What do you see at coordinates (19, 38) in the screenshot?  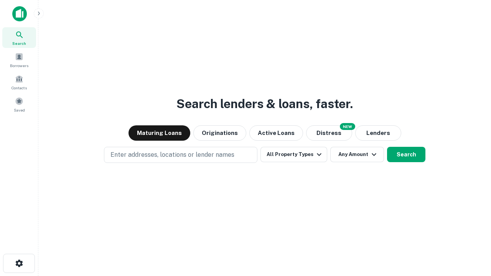 I see `a: Search` at bounding box center [19, 38].